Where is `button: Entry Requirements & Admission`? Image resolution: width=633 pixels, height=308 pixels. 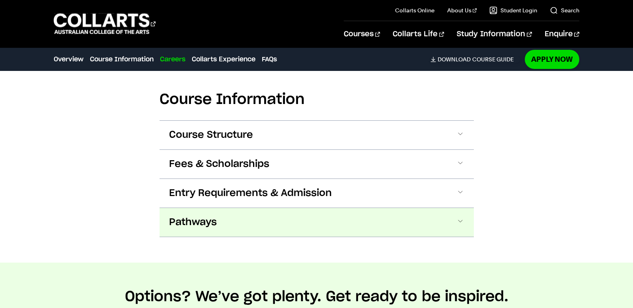 button: Entry Requirements & Admission is located at coordinates (317, 193).